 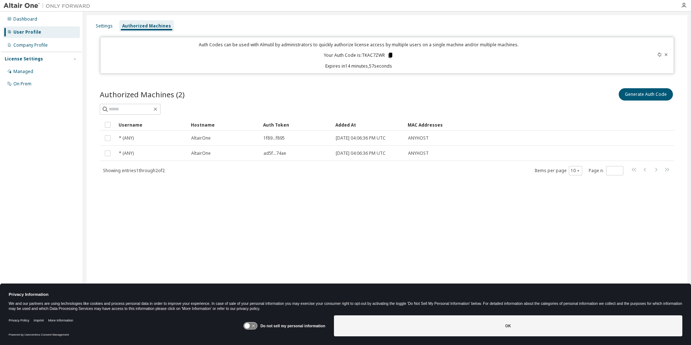 I want to click on div: License Settings, so click(x=24, y=59).